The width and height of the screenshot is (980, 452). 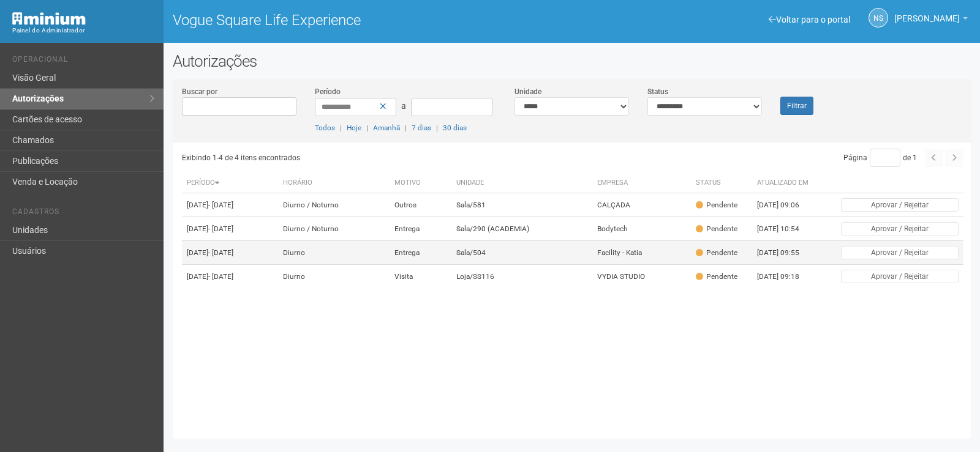 I want to click on label: Unidade, so click(x=528, y=92).